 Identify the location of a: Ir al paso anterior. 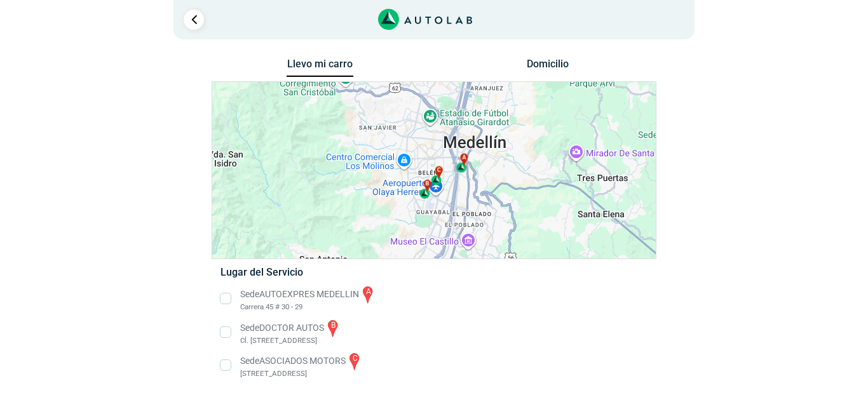
(194, 19).